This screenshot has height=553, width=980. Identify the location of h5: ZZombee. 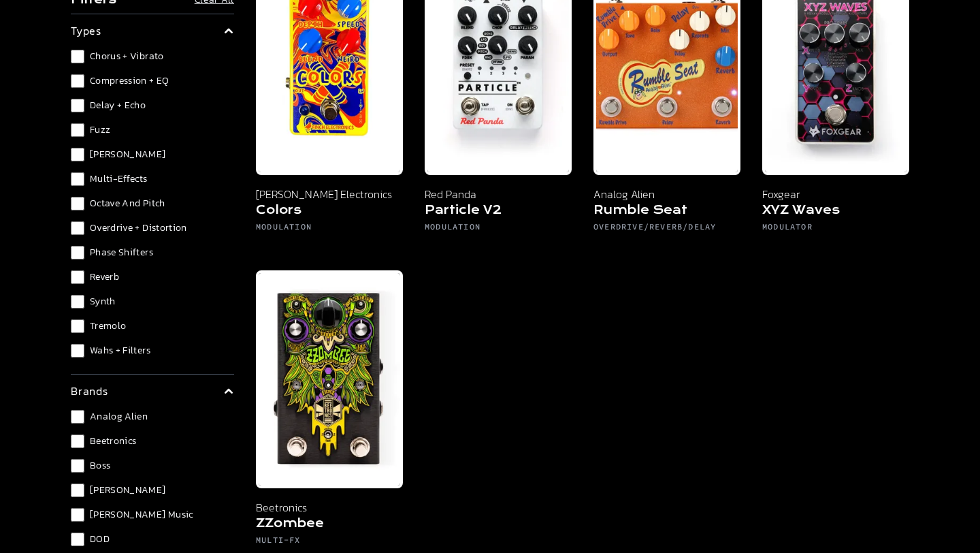
(330, 525).